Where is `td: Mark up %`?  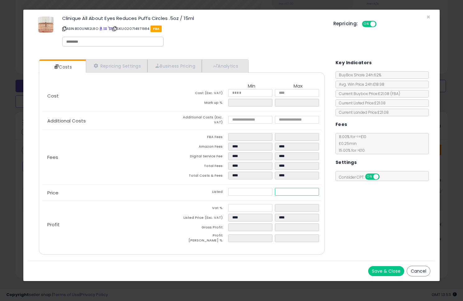
td: Mark up % is located at coordinates (205, 103).